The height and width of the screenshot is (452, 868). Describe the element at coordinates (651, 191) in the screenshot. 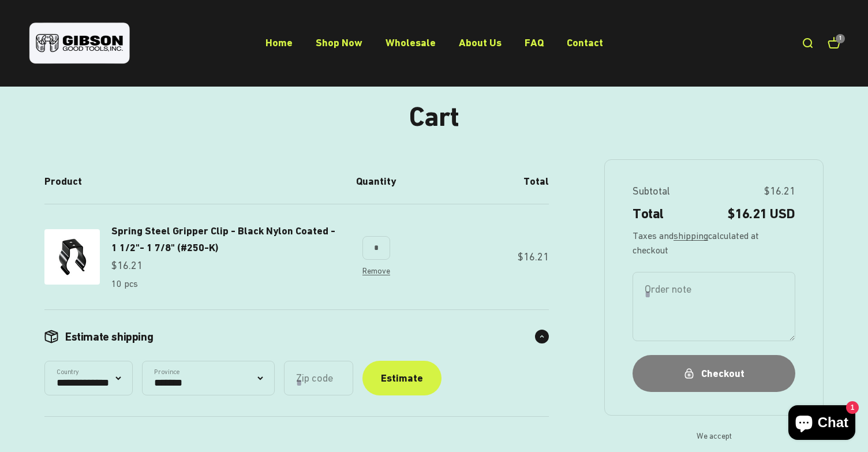

I see `span: Subtotal` at that location.